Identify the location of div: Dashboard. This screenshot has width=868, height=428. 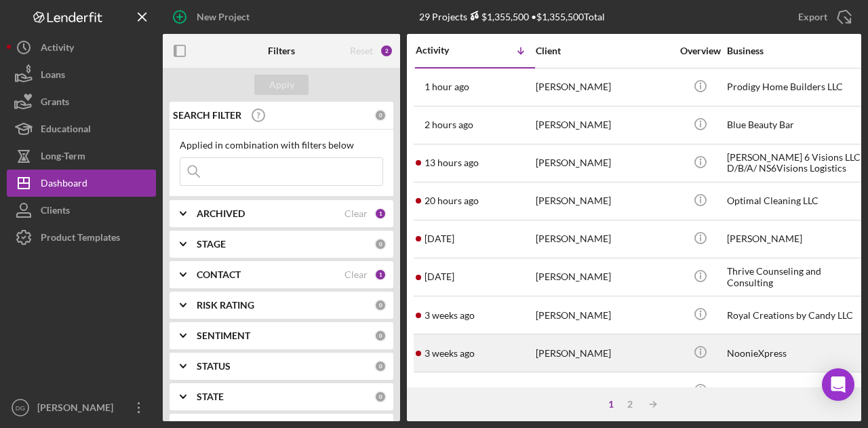
(64, 184).